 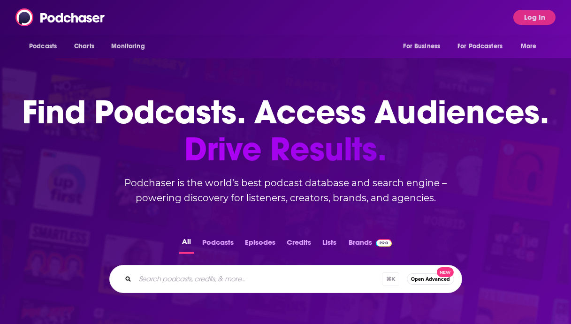 I want to click on span: Podcasts, so click(x=43, y=46).